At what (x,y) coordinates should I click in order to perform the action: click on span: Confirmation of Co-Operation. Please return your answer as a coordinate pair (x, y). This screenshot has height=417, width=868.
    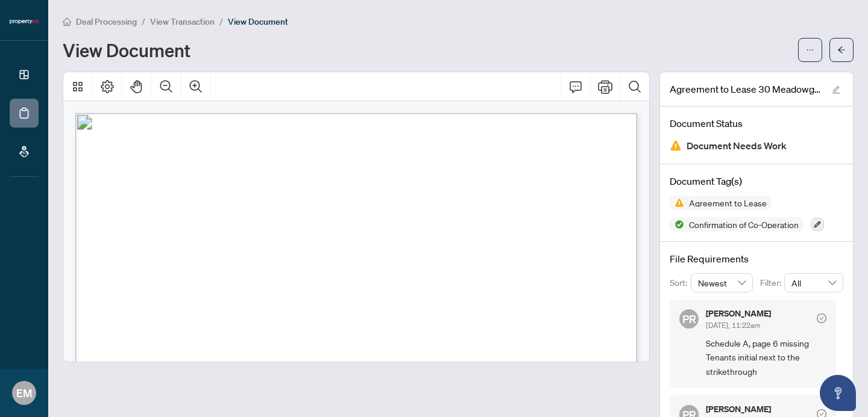
    Looking at the image, I should click on (744, 225).